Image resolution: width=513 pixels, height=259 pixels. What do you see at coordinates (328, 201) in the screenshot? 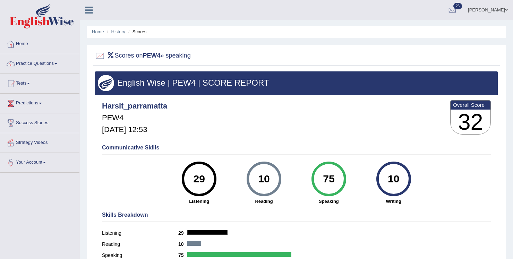
I see `strong: Speaking` at bounding box center [328, 201].